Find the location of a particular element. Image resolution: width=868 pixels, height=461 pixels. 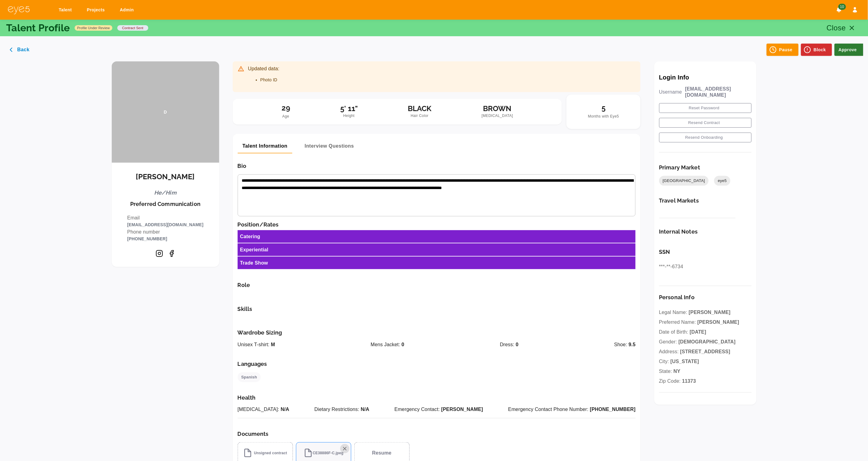

button: Pause is located at coordinates (782, 50).